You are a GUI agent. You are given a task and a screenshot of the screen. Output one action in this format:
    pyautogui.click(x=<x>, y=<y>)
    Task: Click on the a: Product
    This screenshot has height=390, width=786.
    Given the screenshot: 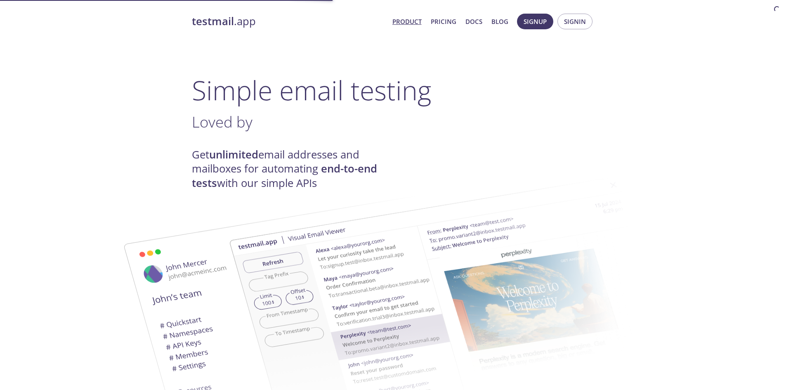 What is the action you would take?
    pyautogui.click(x=407, y=21)
    